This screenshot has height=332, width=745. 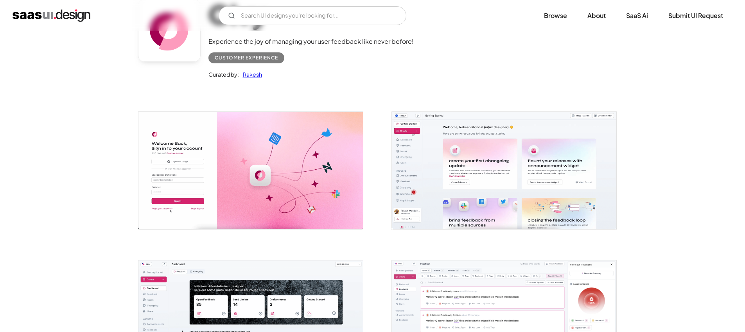 I want to click on input: Search UI designs you're looking for..., so click(x=312, y=16).